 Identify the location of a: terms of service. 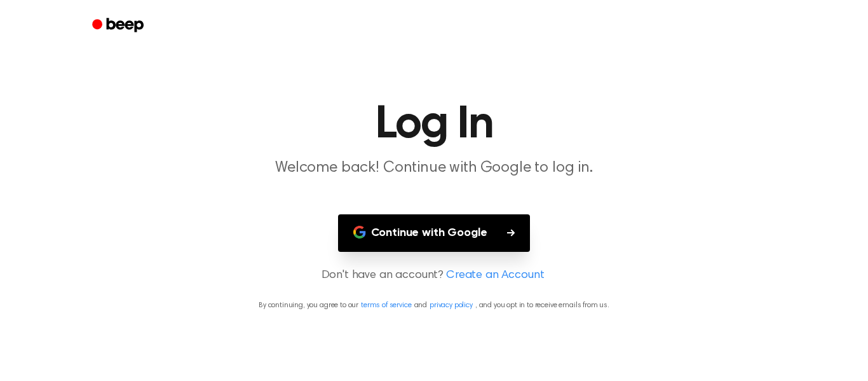
(385, 305).